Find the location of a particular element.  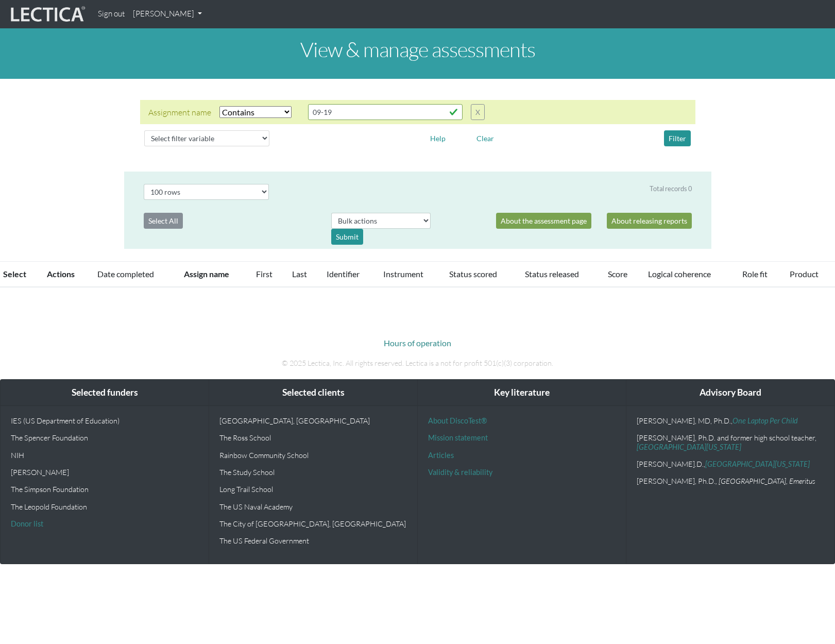

a: About releasing reports is located at coordinates (649, 221).